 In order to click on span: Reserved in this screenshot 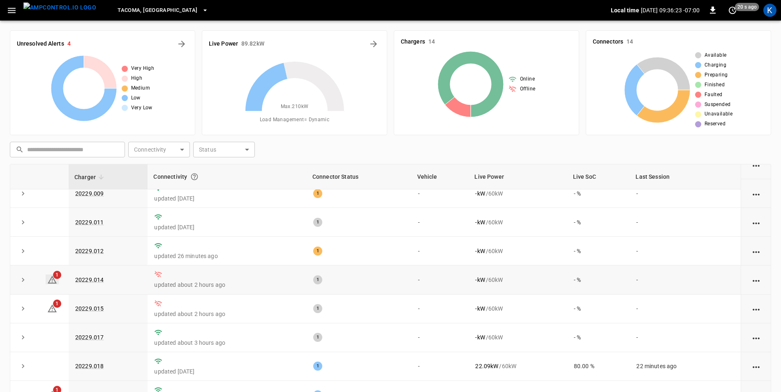, I will do `click(715, 124)`.